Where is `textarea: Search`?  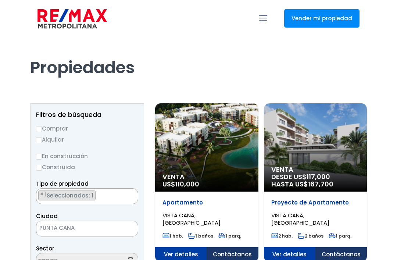 textarea: Search is located at coordinates (38, 196).